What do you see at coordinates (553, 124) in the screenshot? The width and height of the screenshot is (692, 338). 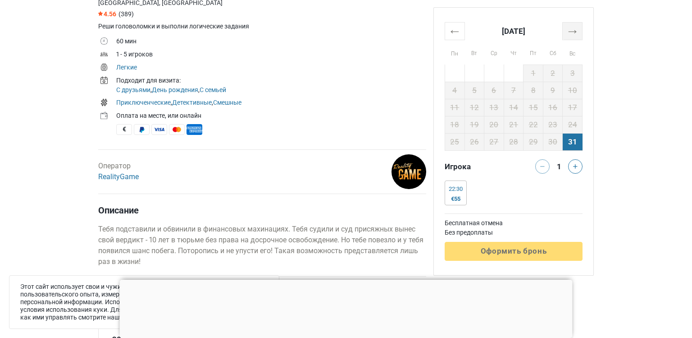 I see `td: 23` at bounding box center [553, 124].